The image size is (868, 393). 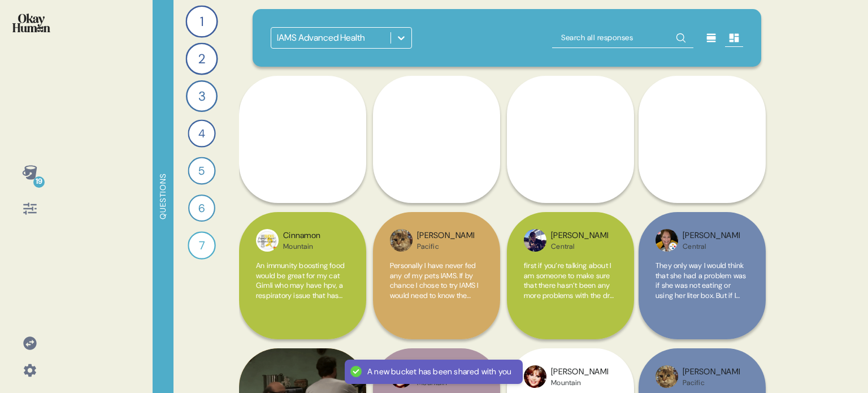 What do you see at coordinates (202, 96) in the screenshot?
I see `div: 3` at bounding box center [202, 96].